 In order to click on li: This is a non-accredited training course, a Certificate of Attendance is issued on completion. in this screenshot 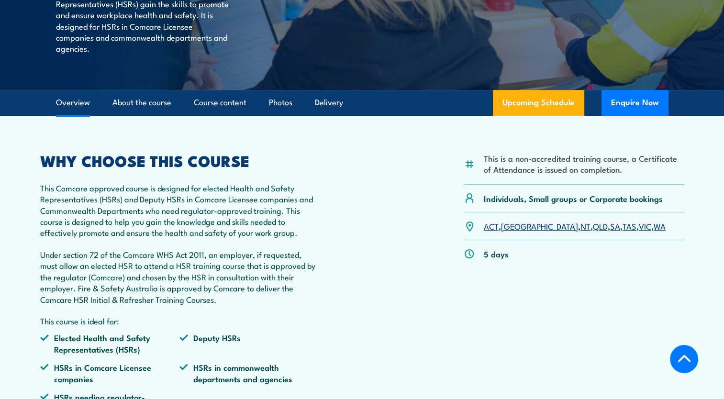, I will do `click(584, 164)`.